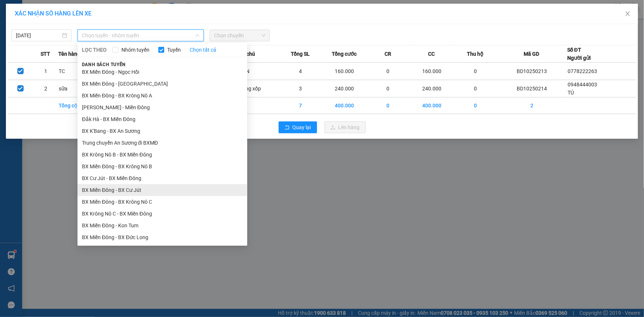 The image size is (644, 317). I want to click on a: Chọn tất cả, so click(203, 50).